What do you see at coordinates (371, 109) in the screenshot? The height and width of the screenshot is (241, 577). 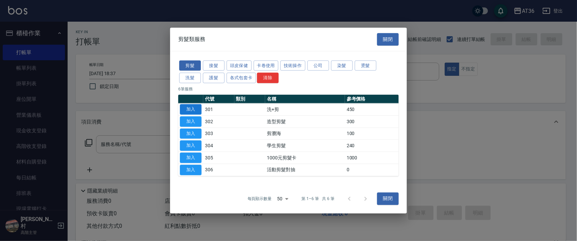 I see `td: 450` at bounding box center [371, 109].